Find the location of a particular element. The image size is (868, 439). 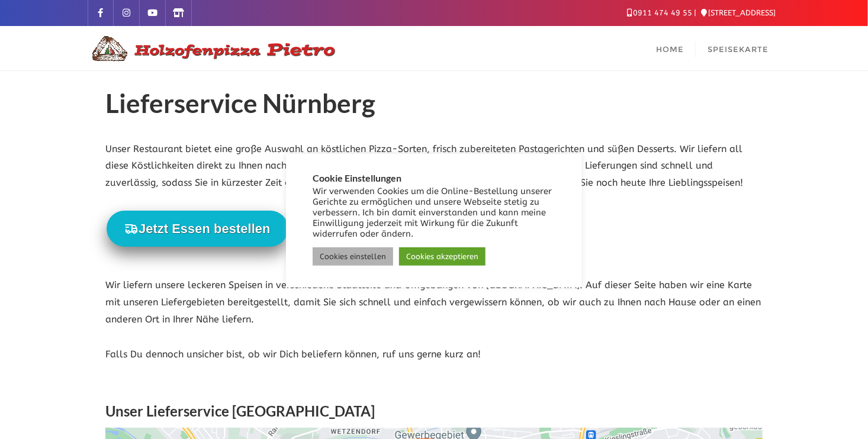

button: Jetzt Essen bestellen is located at coordinates (197, 229).